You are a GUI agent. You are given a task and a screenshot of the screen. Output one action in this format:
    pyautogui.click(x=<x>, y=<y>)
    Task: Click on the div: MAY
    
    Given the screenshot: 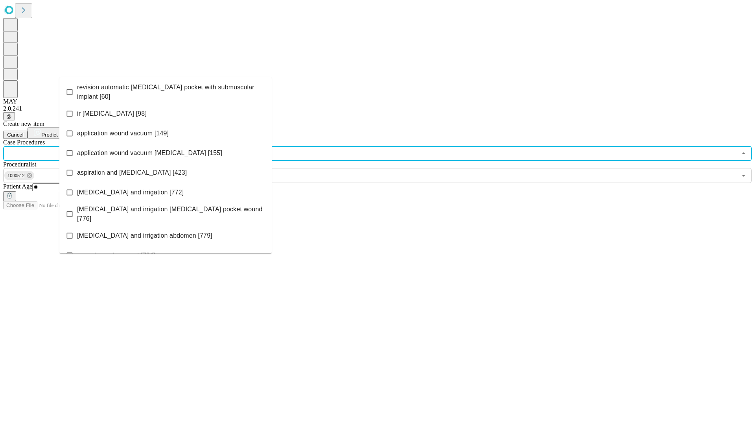 What is the action you would take?
    pyautogui.click(x=377, y=101)
    